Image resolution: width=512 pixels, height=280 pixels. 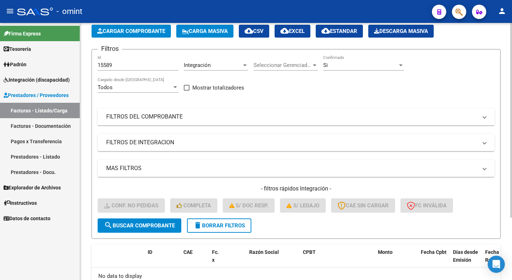 I want to click on mat-panel-title: MAS FILTROS, so click(x=292, y=168).